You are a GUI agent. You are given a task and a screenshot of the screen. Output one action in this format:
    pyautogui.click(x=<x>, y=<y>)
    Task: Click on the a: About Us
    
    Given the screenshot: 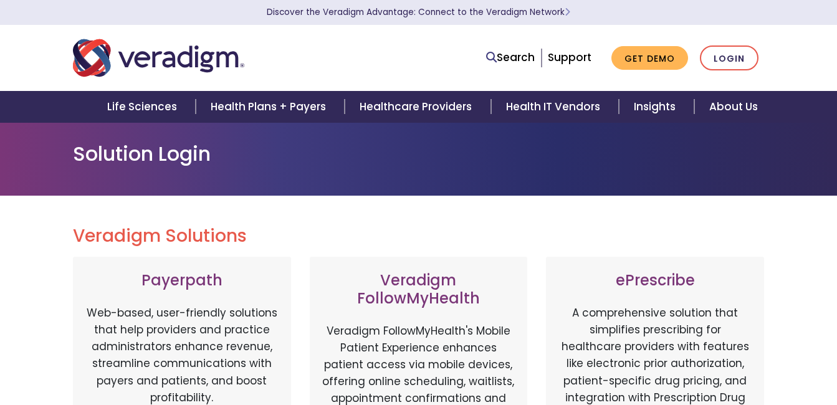 What is the action you would take?
    pyautogui.click(x=734, y=107)
    